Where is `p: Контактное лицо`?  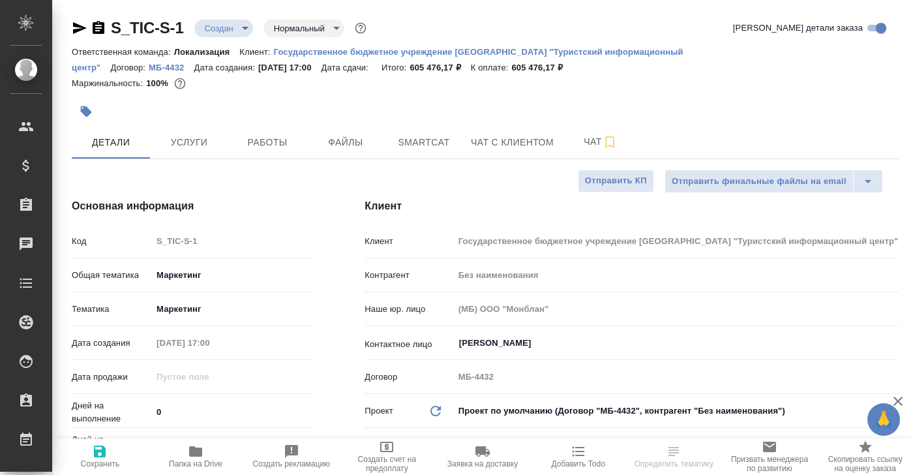
p: Контактное лицо is located at coordinates (409, 344).